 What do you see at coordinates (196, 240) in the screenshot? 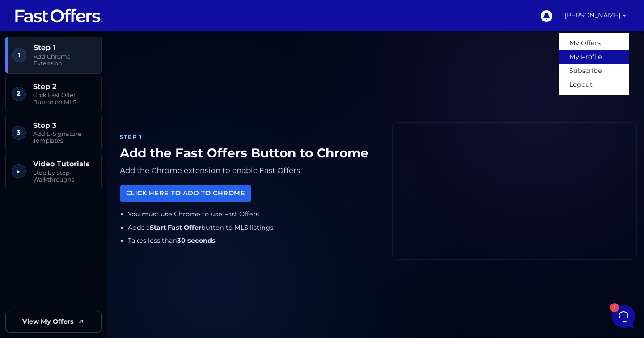
I see `strong: 30 seconds` at bounding box center [196, 240].